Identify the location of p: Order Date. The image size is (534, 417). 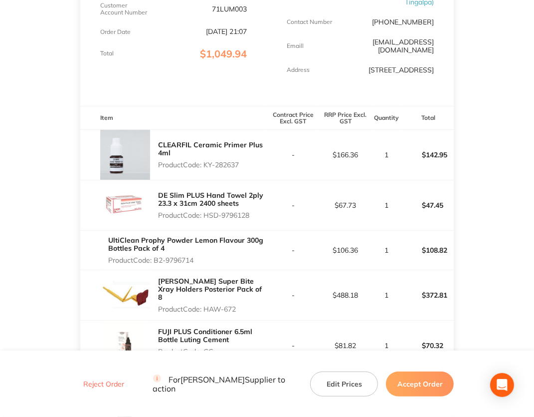
(115, 32).